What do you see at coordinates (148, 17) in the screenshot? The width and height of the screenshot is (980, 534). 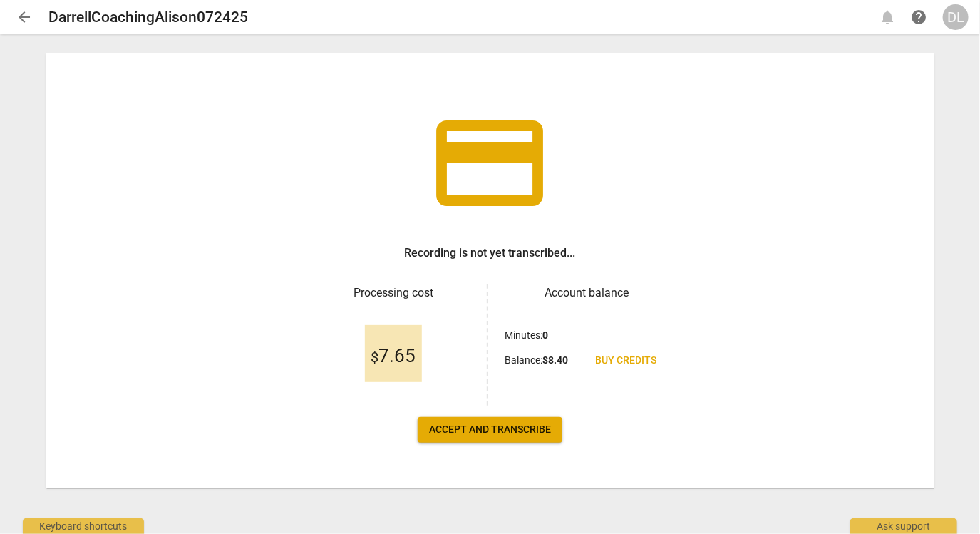 I see `h2: DarrellCoachingAlison072425` at bounding box center [148, 17].